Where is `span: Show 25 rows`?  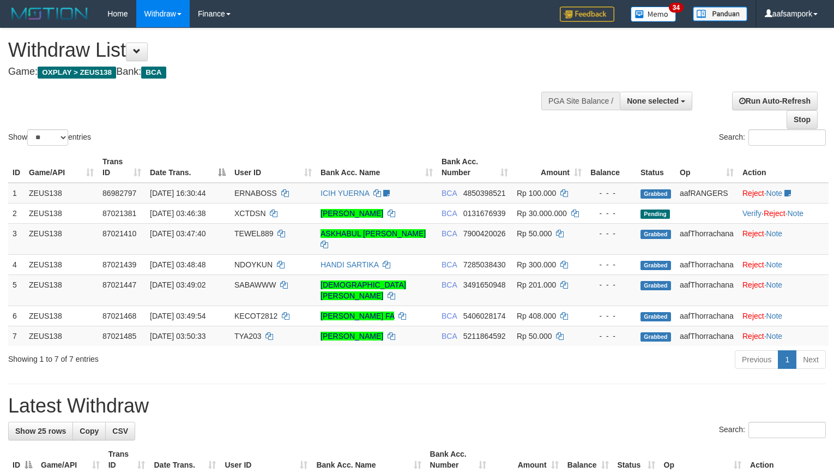
span: Show 25 rows is located at coordinates (40, 431).